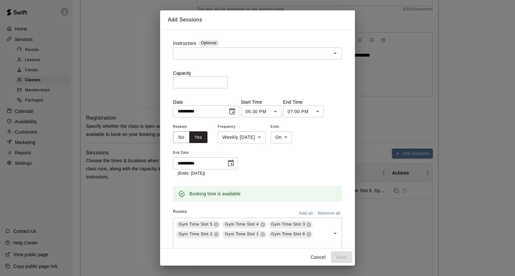  Describe the element at coordinates (291, 225) in the screenshot. I see `div: Gym Time Slot 3` at that location.